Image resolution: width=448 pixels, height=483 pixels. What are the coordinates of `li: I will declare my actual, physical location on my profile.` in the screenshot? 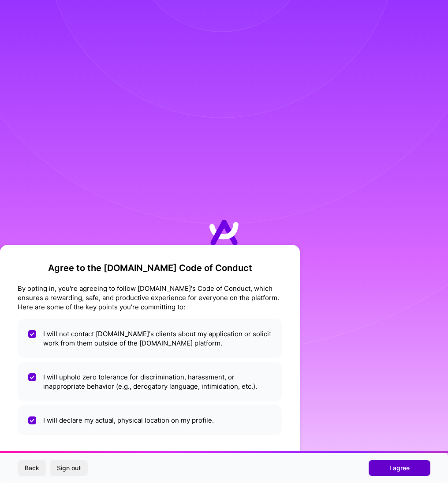 It's located at (150, 420).